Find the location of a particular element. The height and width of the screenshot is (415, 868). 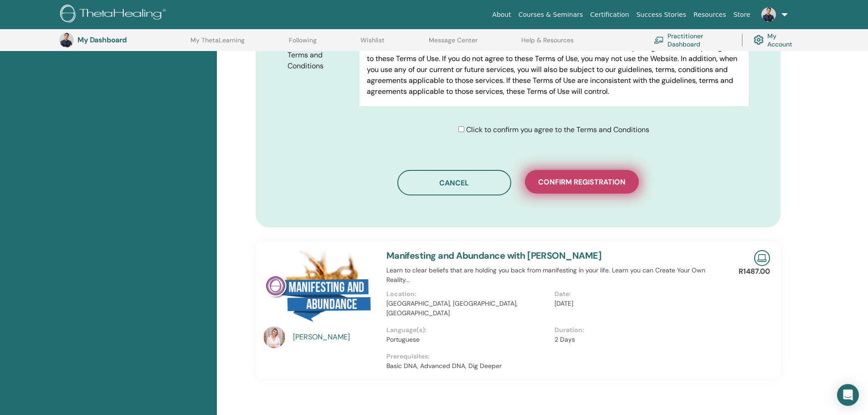

span: Click to confirm you agree to the Terms and Conditions is located at coordinates (558, 129).